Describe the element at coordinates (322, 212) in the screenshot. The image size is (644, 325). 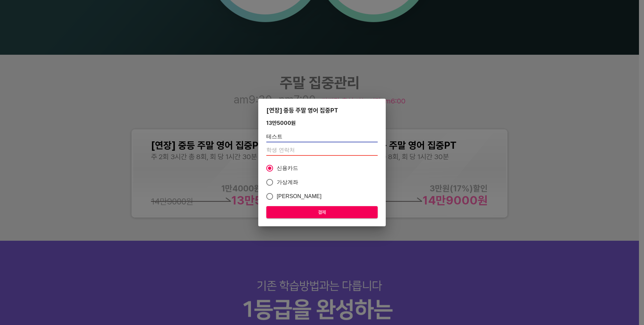
I see `span: 결제` at that location.